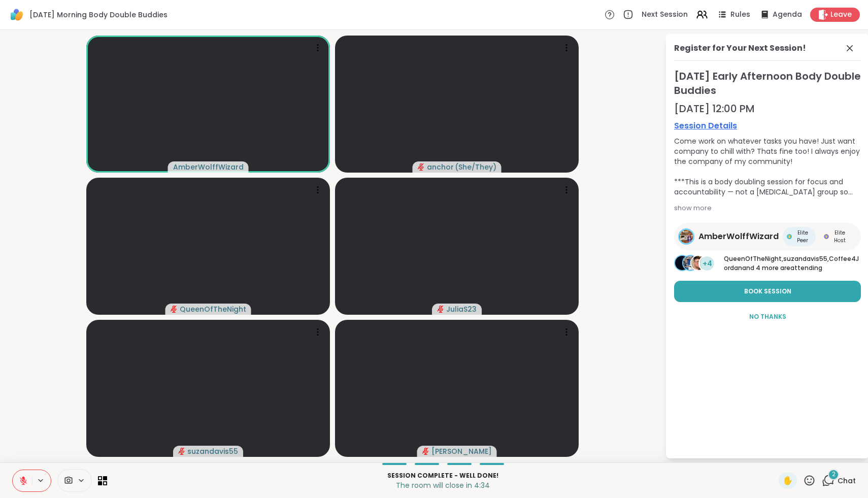 The width and height of the screenshot is (868, 498). I want to click on span: suzandavis55, so click(213, 451).